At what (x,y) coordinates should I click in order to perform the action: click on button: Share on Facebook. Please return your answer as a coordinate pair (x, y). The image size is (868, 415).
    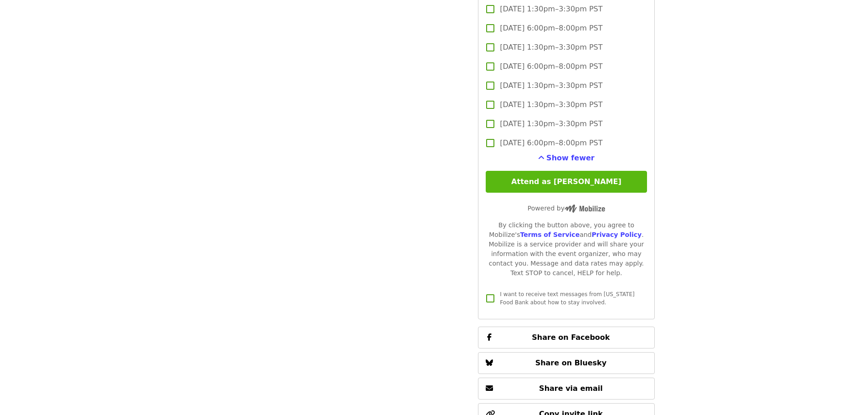
    Looking at the image, I should click on (565, 338).